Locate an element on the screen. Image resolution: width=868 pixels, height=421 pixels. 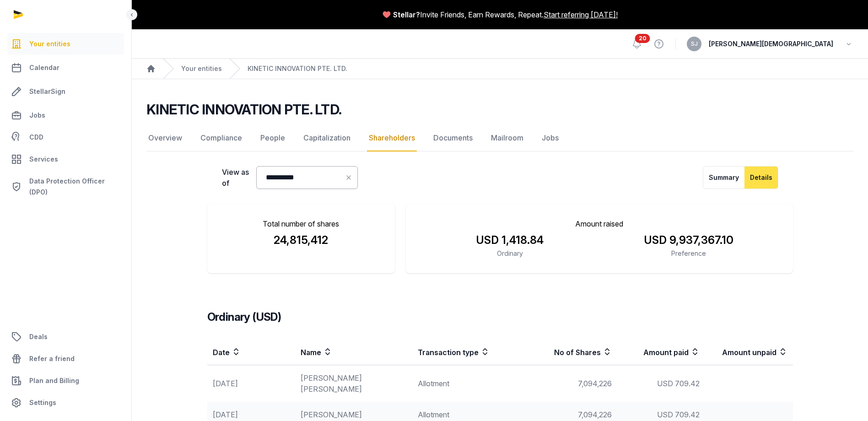
th: Amount paid is located at coordinates (661, 352).